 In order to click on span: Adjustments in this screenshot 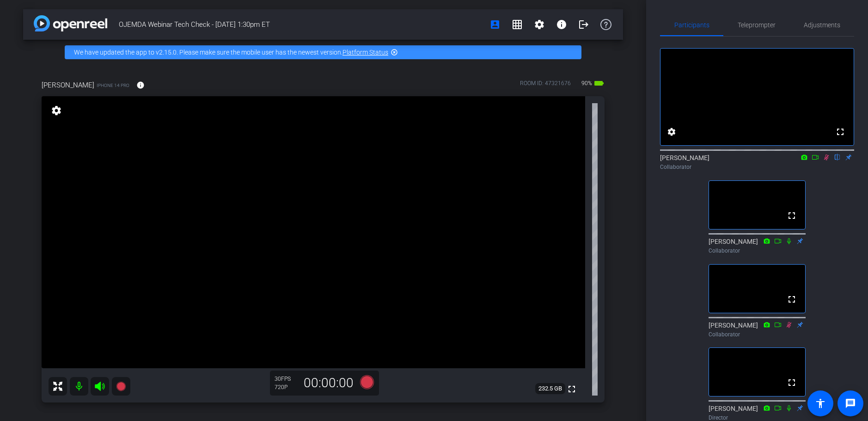, I will do `click(822, 25)`.